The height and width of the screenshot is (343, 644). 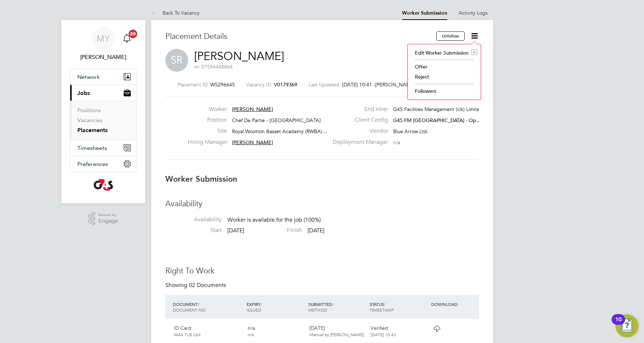 What do you see at coordinates (193, 230) in the screenshot?
I see `label: Start` at bounding box center [193, 230].